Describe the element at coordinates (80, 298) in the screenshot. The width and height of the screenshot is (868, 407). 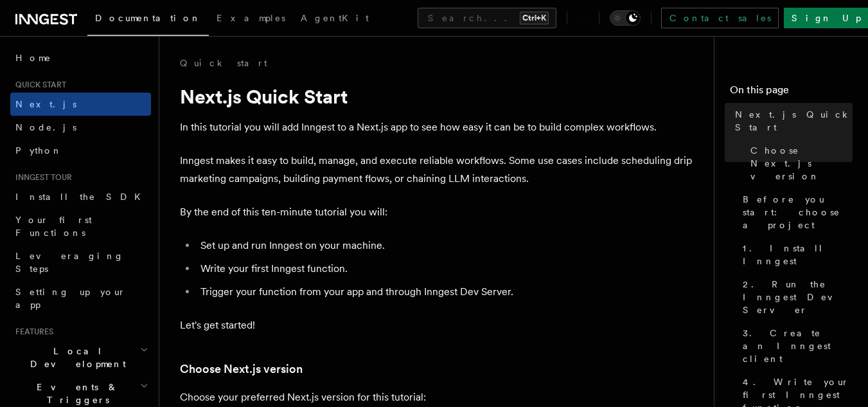
I see `a: Setting up your app` at that location.